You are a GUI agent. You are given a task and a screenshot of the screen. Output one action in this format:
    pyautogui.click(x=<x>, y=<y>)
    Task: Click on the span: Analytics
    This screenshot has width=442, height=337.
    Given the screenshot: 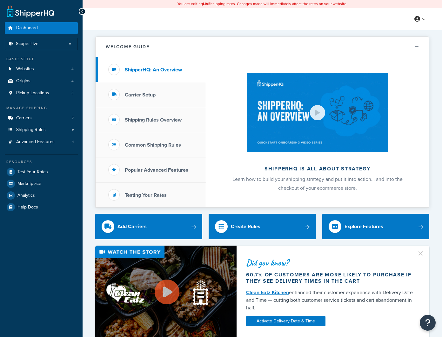 What is the action you would take?
    pyautogui.click(x=26, y=196)
    